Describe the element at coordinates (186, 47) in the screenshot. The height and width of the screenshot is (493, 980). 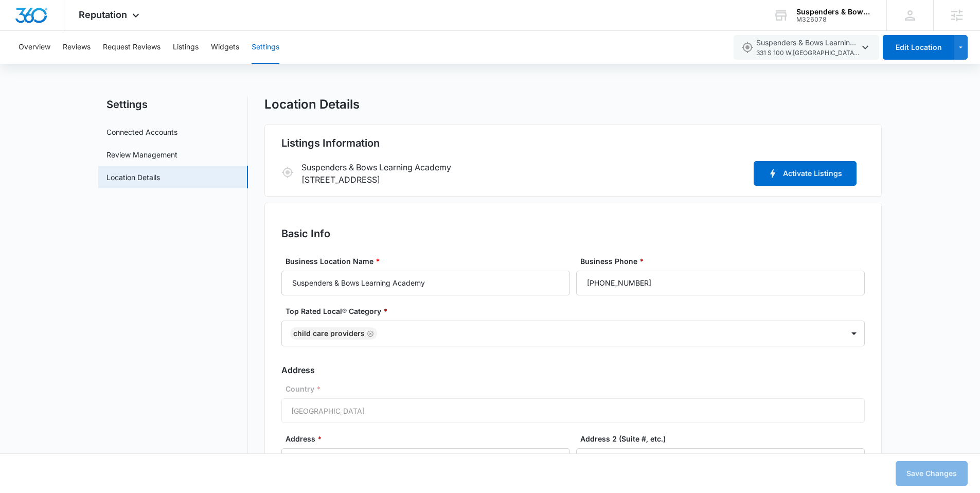
I see `button: Listings` at that location.